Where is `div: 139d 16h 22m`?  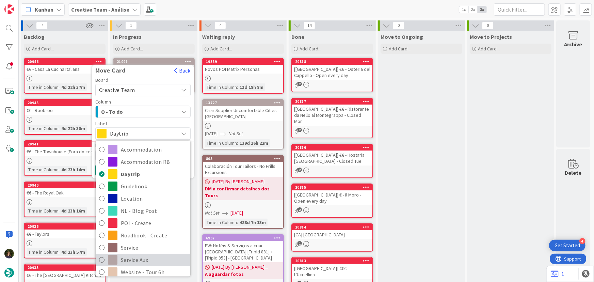
div: 139d 16h 22m is located at coordinates (254, 143).